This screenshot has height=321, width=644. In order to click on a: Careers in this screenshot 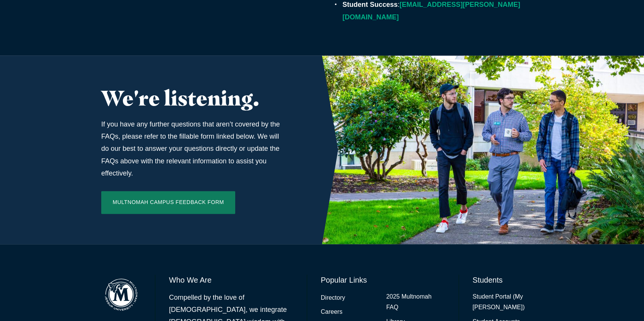, I will do `click(332, 312)`.